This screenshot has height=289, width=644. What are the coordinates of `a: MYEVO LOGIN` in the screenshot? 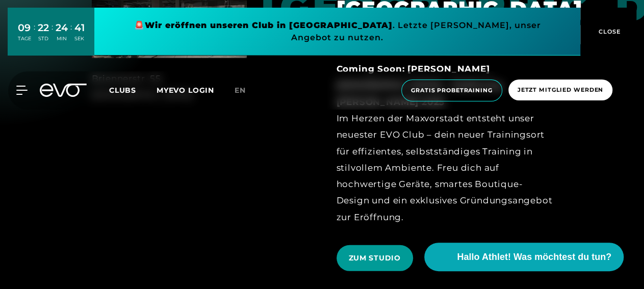 It's located at (185, 90).